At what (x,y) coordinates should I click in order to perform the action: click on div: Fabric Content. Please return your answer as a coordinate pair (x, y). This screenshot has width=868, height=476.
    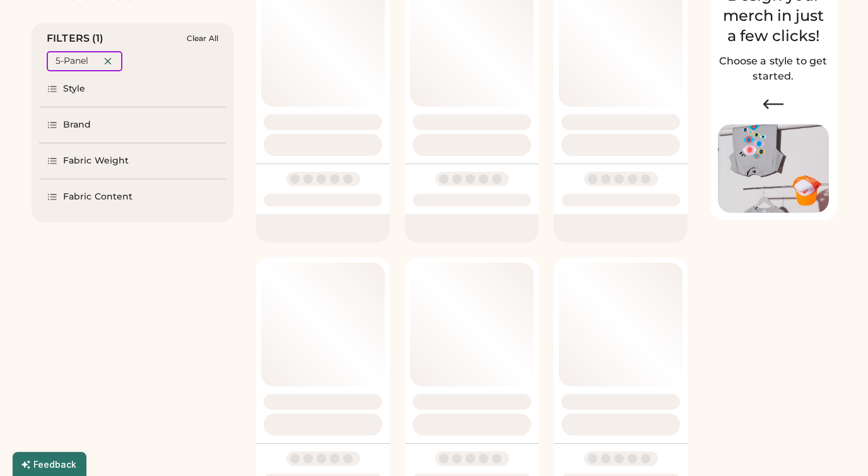
    Looking at the image, I should click on (98, 197).